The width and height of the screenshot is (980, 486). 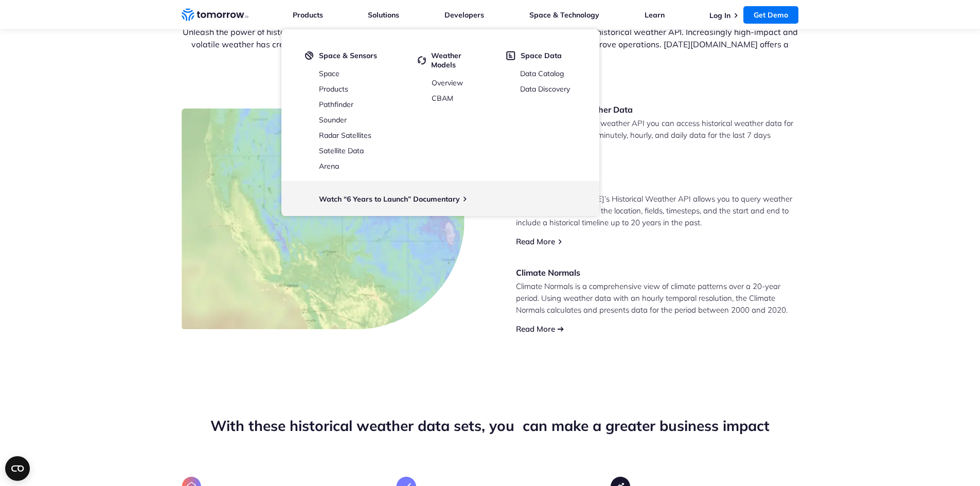 What do you see at coordinates (459, 60) in the screenshot?
I see `span: Weather Models` at bounding box center [459, 60].